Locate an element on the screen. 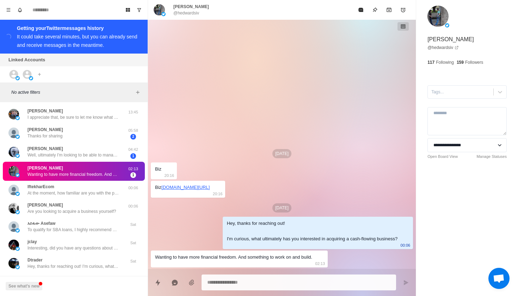 Image resolution: width=518 pixels, height=296 pixels. p: I appreciate that, be sure to let me know what you think! is located at coordinates (73, 117).